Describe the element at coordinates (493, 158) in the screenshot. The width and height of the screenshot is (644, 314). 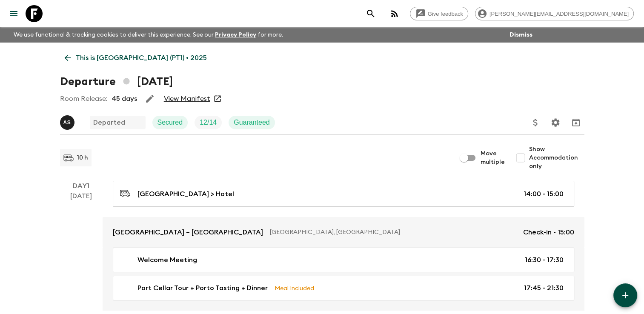
I see `span: Move multiple` at that location.